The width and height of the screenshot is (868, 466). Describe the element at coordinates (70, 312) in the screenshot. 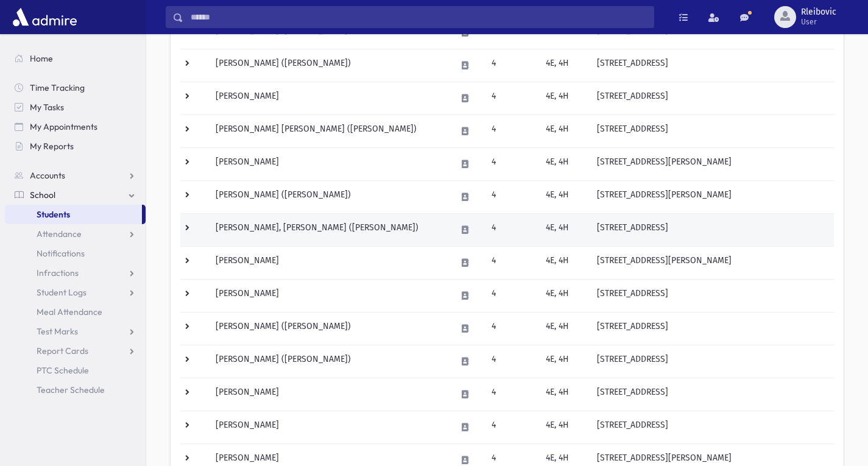

I see `span: Meal Attendance` at that location.